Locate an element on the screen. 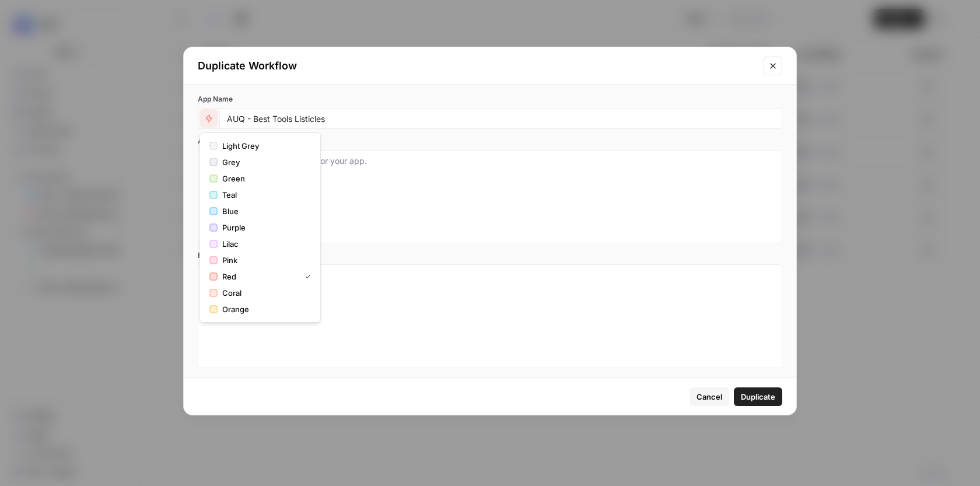  label: App Description is located at coordinates (490, 141).